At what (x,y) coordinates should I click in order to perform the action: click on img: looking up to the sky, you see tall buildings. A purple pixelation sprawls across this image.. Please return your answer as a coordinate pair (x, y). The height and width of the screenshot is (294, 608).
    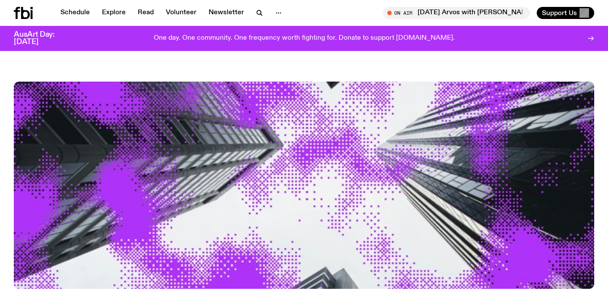
    Looking at the image, I should click on (304, 185).